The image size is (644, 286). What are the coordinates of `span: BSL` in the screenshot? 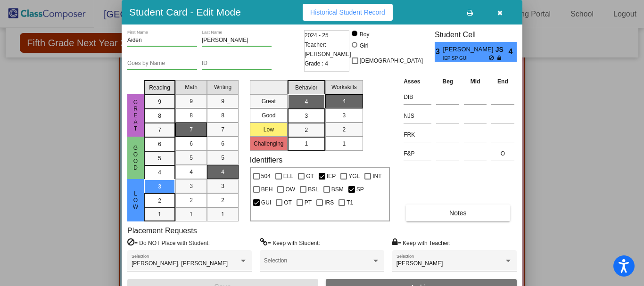 It's located at (313, 189).